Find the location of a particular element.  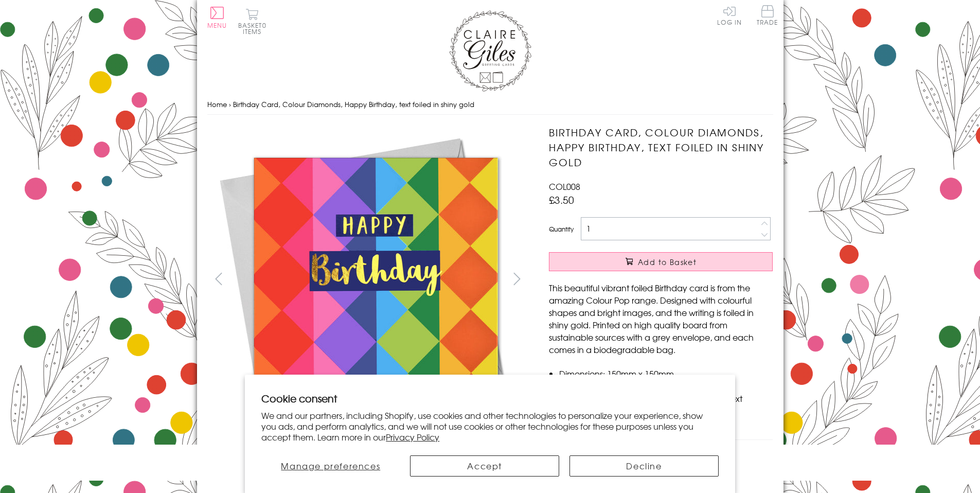

span: £3.50 is located at coordinates (562, 200).